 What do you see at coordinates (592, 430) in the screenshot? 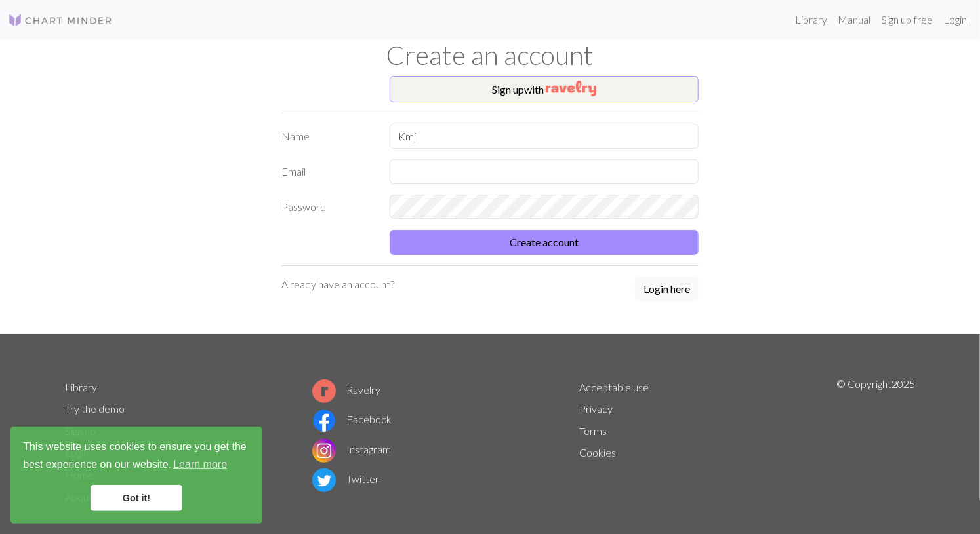
I see `a: Terms` at bounding box center [592, 430].